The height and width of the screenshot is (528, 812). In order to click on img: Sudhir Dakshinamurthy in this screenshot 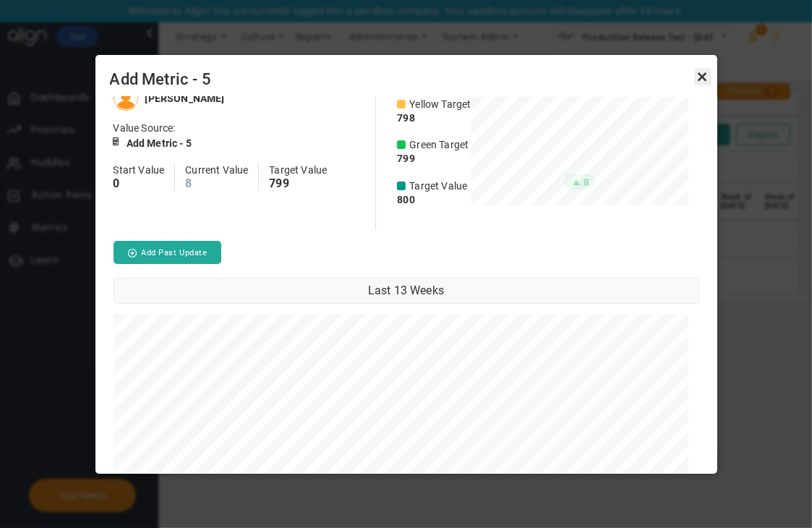, I will do `click(126, 99)`.